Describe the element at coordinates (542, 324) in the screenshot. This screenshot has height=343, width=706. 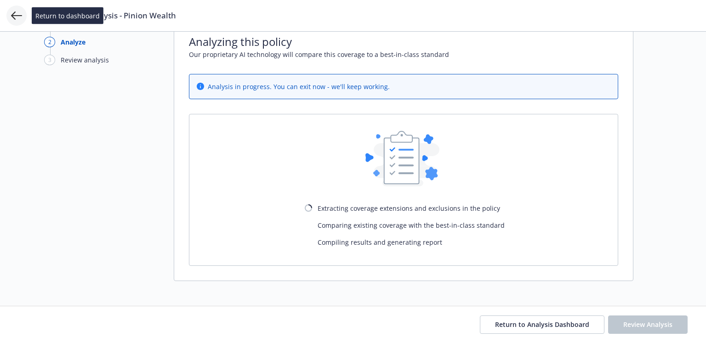
I see `span: Return to Analysis Dashboard` at that location.